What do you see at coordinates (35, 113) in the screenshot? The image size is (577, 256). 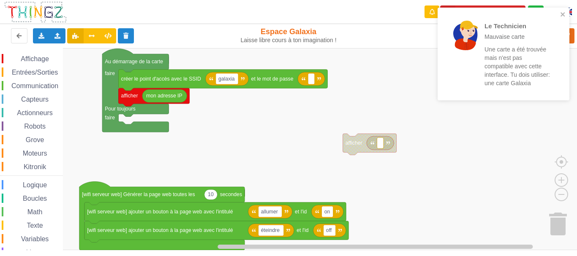 I see `span: Actionneurs` at bounding box center [35, 113].